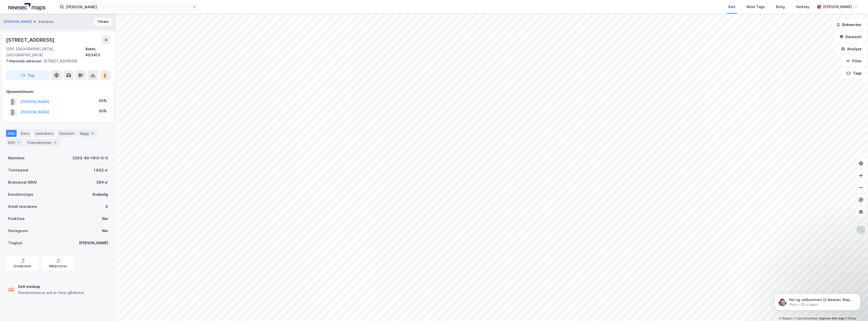 This screenshot has height=321, width=868. I want to click on div: Verktøy, so click(802, 7).